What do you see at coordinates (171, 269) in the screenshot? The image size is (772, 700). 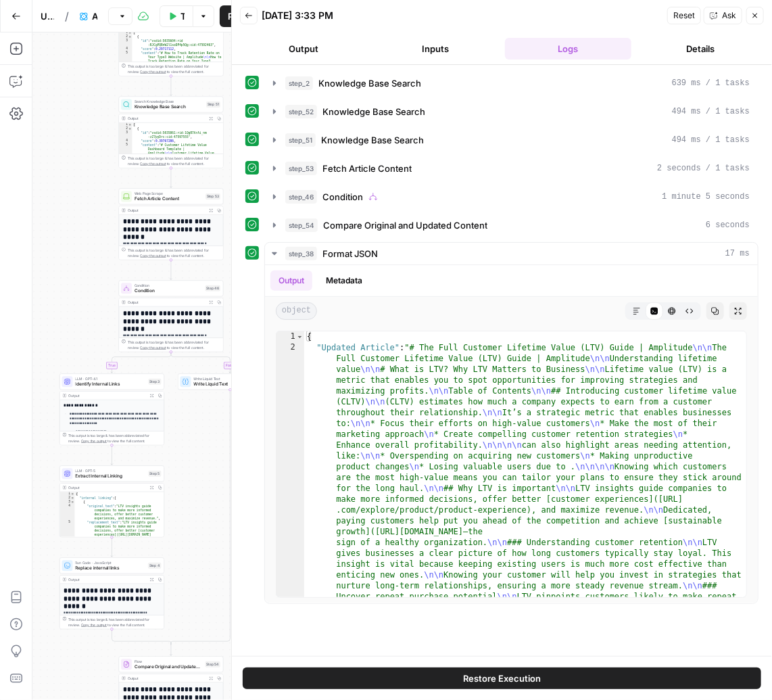 I see `g: Edge from step_53 to step_46` at bounding box center [171, 269].